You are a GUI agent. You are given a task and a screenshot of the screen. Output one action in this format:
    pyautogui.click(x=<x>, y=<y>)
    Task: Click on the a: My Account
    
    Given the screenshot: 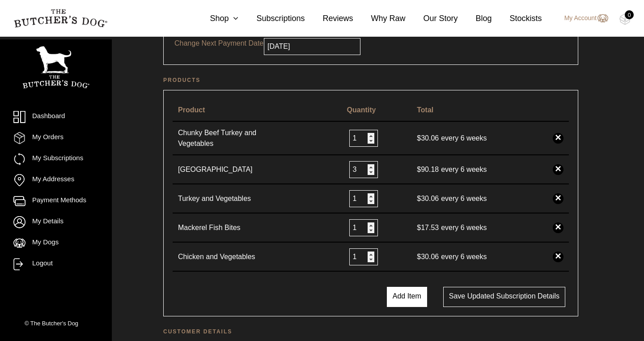 What is the action you would take?
    pyautogui.click(x=582, y=19)
    